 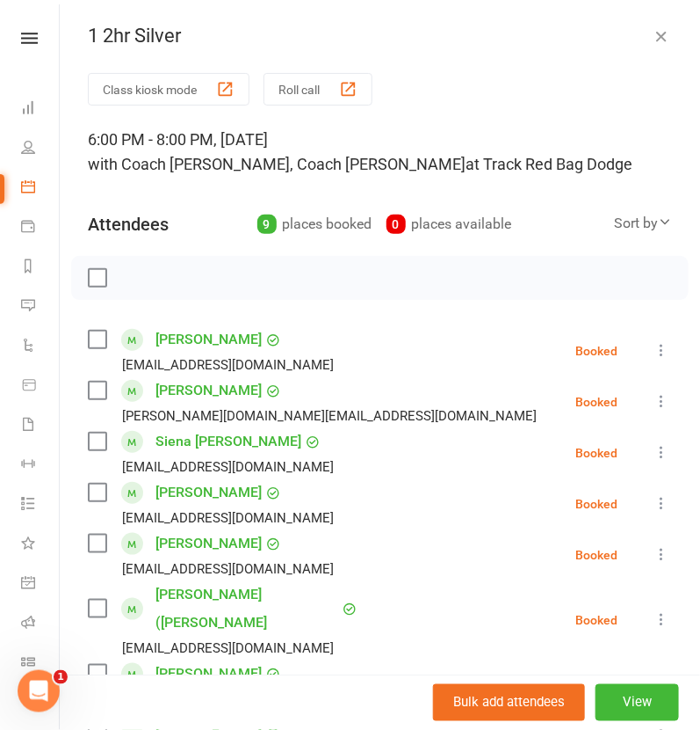 I want to click on a: Reports, so click(x=40, y=267).